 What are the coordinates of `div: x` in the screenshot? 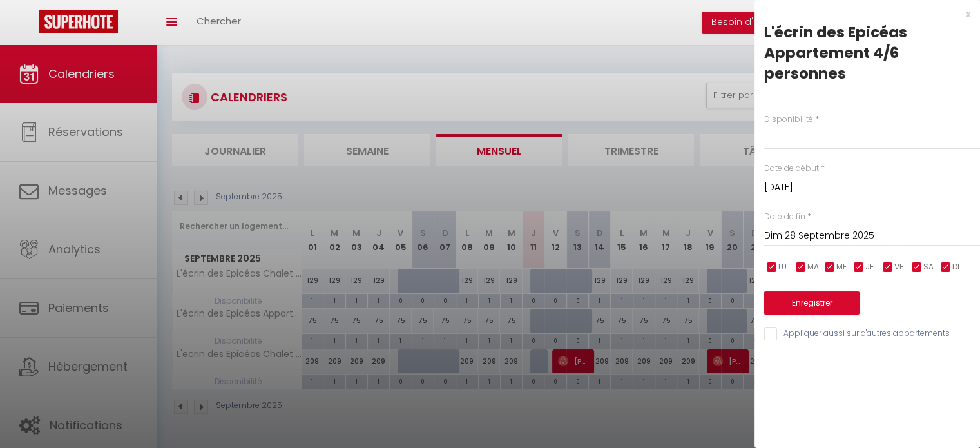 It's located at (862, 14).